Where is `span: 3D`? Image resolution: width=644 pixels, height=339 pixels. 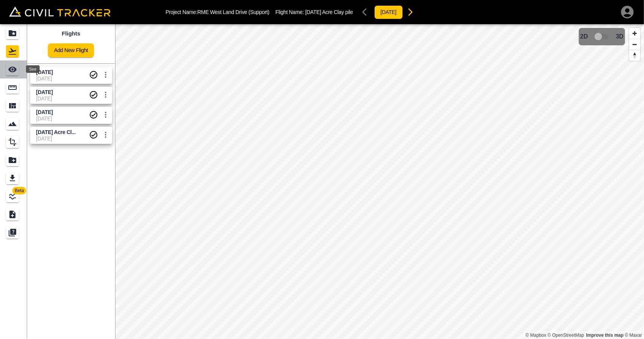
span: 3D is located at coordinates (620, 37).